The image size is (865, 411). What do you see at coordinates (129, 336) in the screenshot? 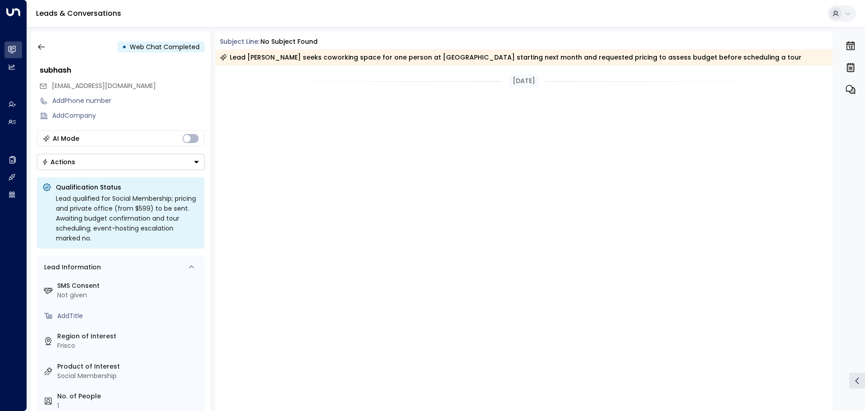
I see `label: Region of Interest` at bounding box center [129, 336].